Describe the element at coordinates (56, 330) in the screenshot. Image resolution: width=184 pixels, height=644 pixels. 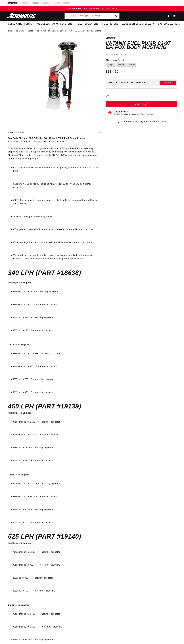
I see `li: E85: up to 490 HP – forced air induction.` at that location.